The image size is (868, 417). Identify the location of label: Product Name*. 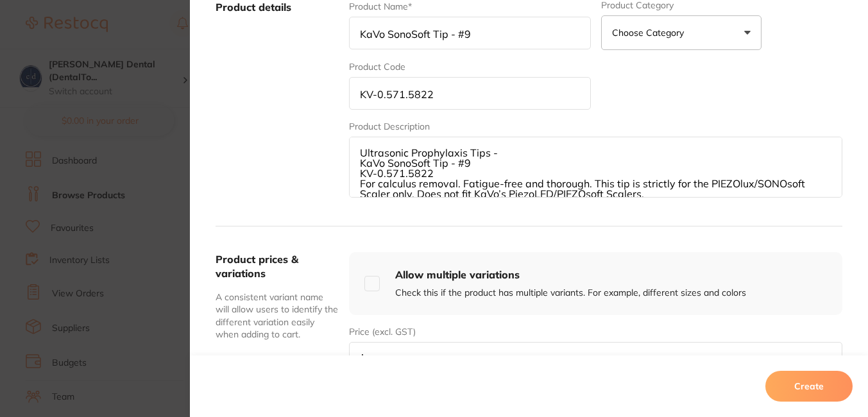
(380, 6).